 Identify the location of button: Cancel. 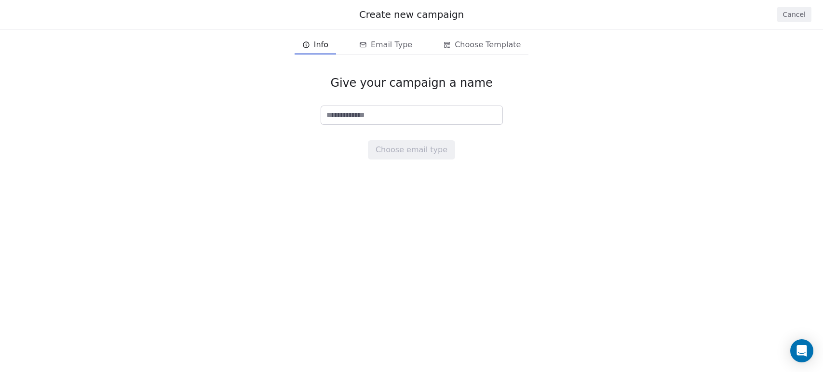
(794, 14).